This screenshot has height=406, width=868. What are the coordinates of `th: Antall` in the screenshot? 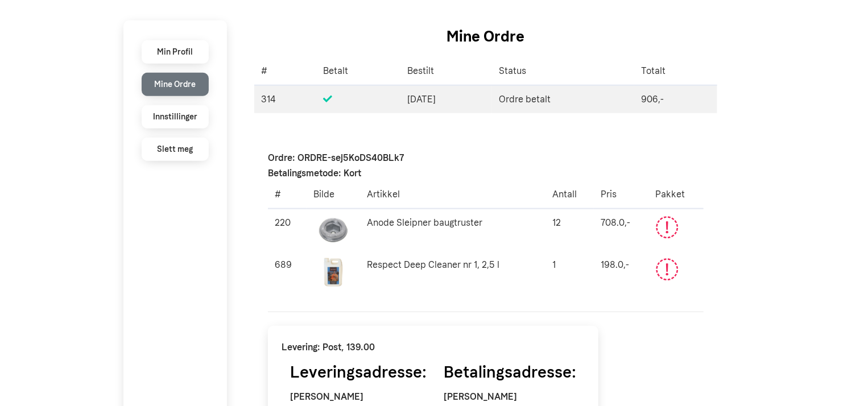 It's located at (569, 194).